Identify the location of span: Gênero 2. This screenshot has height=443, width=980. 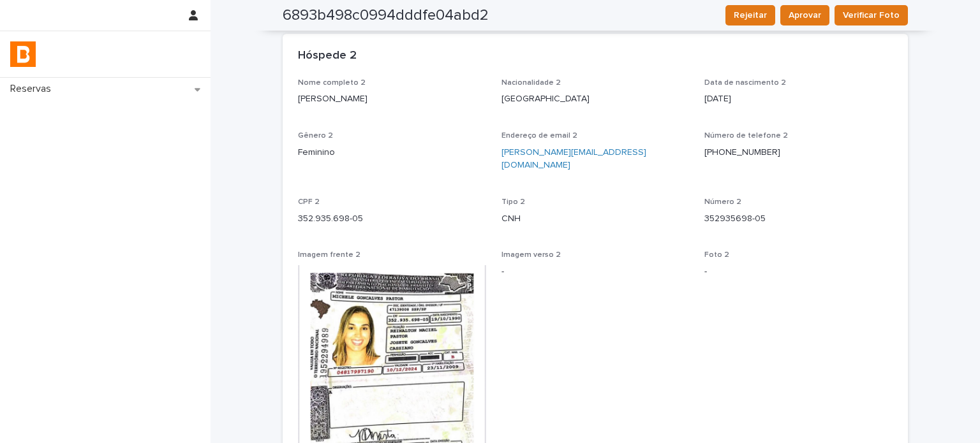
(315, 136).